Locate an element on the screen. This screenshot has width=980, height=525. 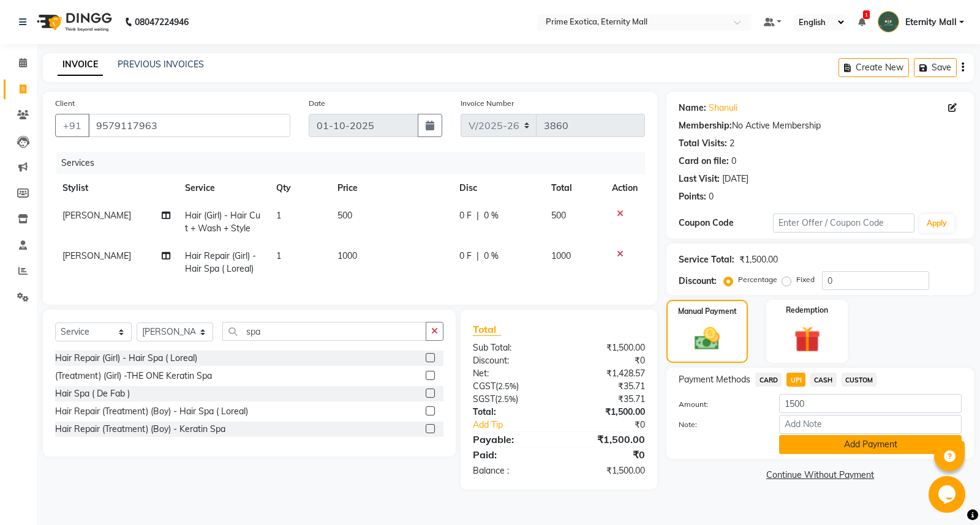
label: Fixed is located at coordinates (805, 279).